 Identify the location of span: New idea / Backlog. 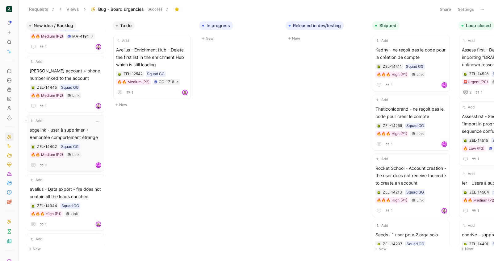
(53, 26).